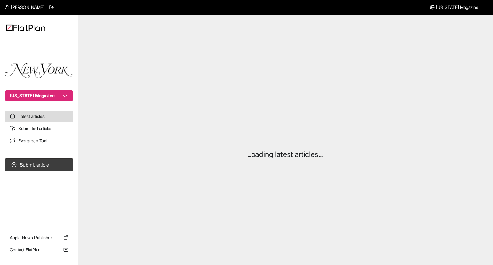  What do you see at coordinates (39, 71) in the screenshot?
I see `img: Publication Logo` at bounding box center [39, 71].